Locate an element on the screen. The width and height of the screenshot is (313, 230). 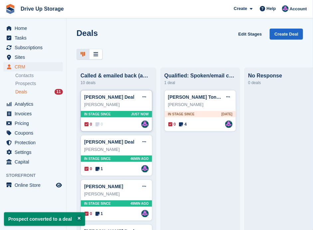
a: Contacts is located at coordinates (39, 76).